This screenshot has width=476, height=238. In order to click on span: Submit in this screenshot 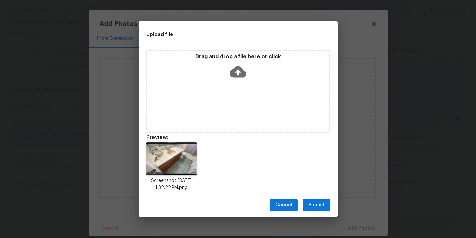, I will do `click(316, 205)`.